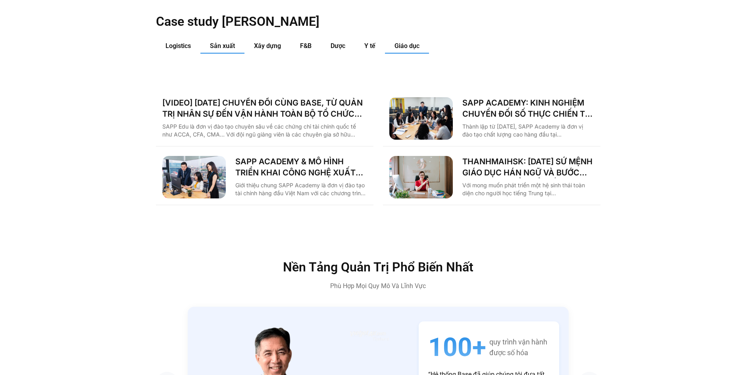  I want to click on a: SAPP ACADEMY: KINH NGHIỆM CHUYỂN ĐỐI SỐ THỰC CHIẾN TỪ TƯ DUY QUẢN TRỊ VỮNG, so click(529, 108).